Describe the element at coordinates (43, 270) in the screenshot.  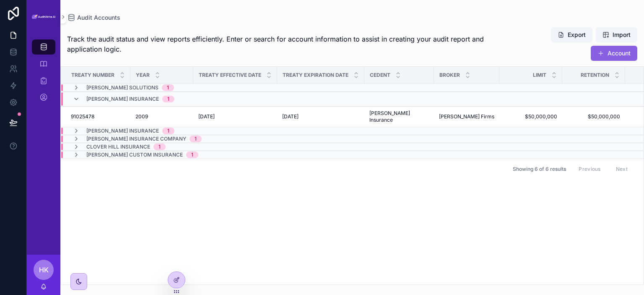
I see `span: HK` at that location.